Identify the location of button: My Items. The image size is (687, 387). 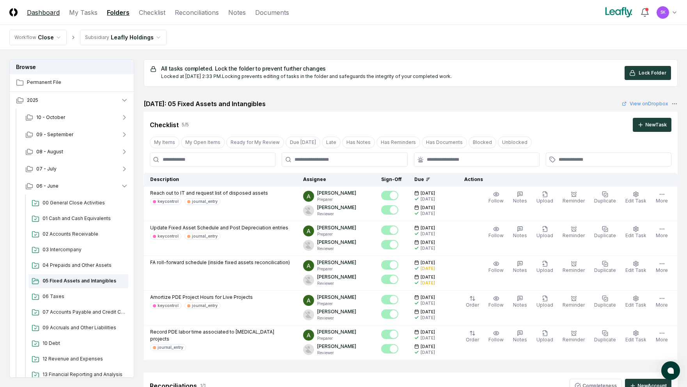
(165, 142).